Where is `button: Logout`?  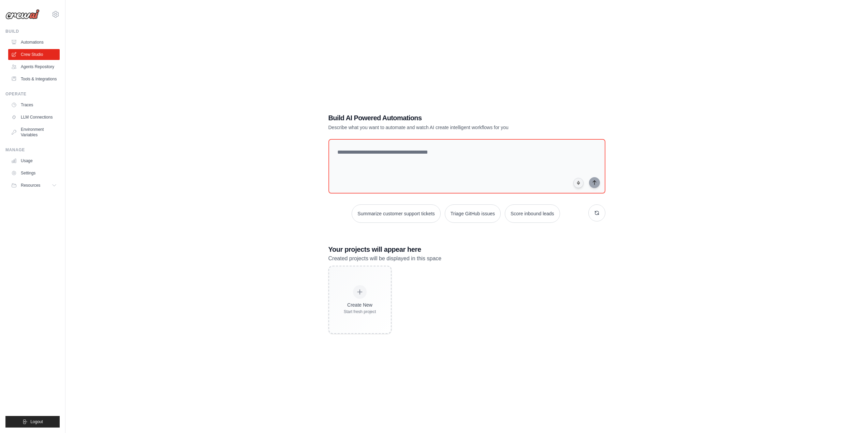
button: Logout is located at coordinates (32, 422).